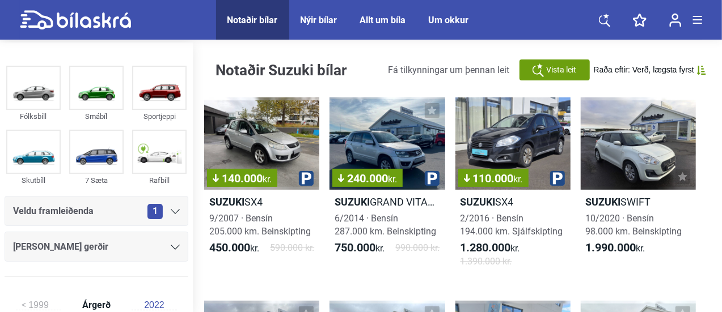 This screenshot has width=722, height=312. Describe the element at coordinates (230, 248) in the screenshot. I see `b: 450.000` at that location.